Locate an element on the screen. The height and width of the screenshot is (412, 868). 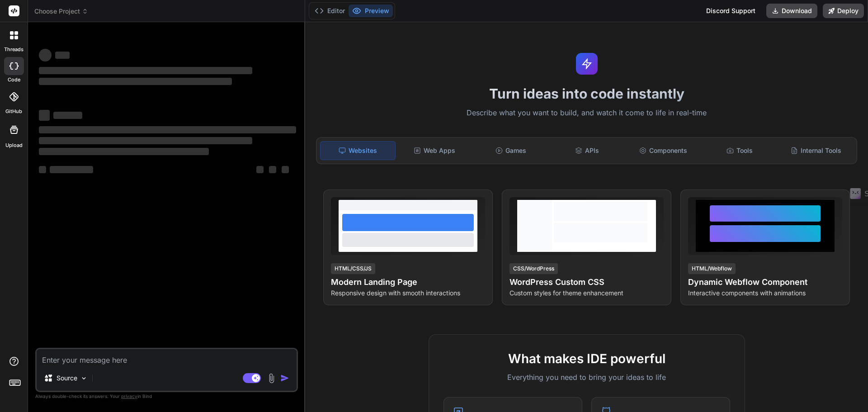
button: Download is located at coordinates (792, 11).